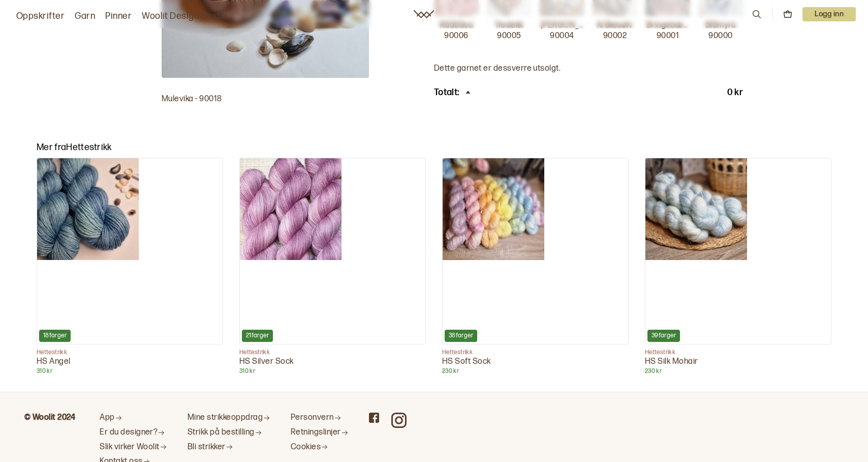 The image size is (868, 462). Describe the element at coordinates (664, 335) in the screenshot. I see `p: 39 farger` at that location.